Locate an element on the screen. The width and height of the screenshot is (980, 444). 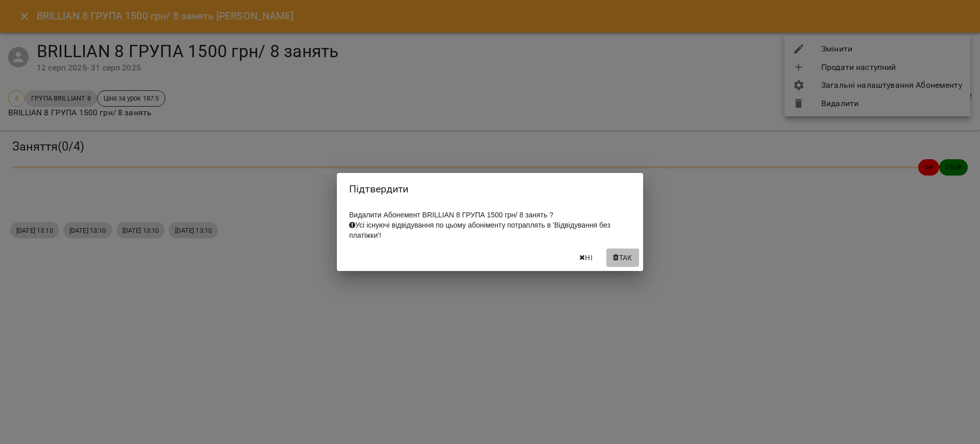
h2: Підтвердити is located at coordinates (490, 189).